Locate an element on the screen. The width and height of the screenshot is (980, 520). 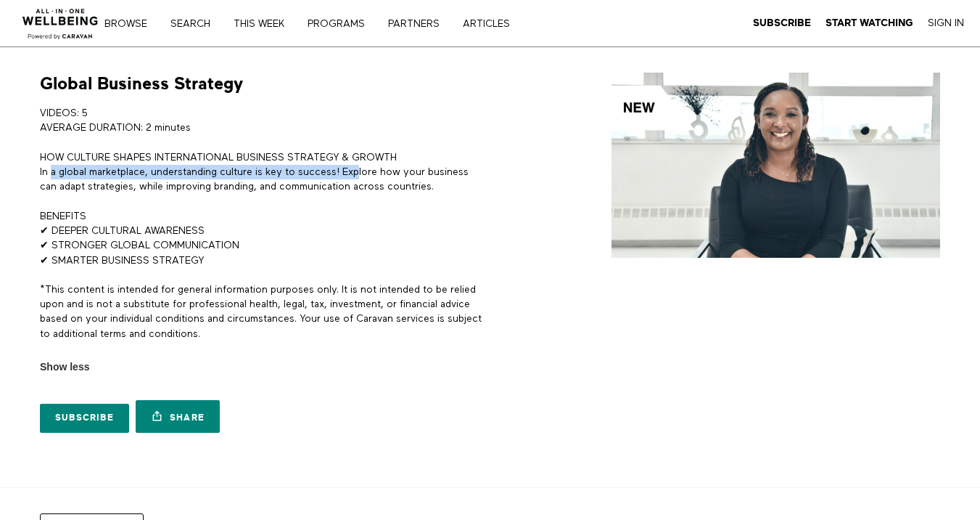
strong: Start Watching is located at coordinates (870, 22).